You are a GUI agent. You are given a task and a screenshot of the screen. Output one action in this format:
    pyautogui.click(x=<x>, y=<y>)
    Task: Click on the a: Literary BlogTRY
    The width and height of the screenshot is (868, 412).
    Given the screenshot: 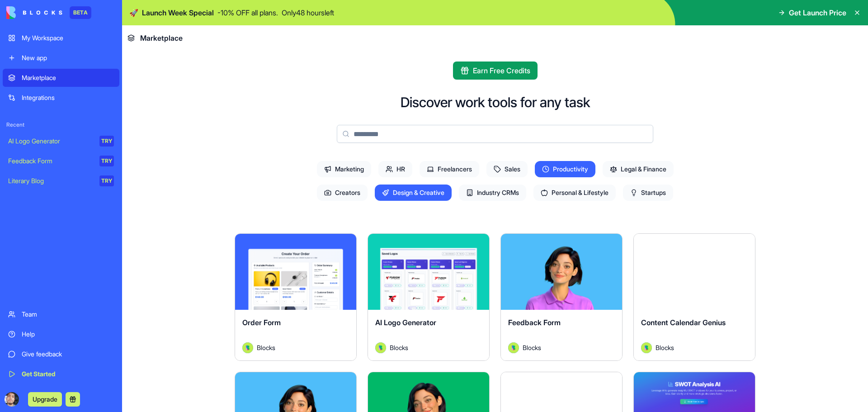 What is the action you would take?
    pyautogui.click(x=61, y=180)
    